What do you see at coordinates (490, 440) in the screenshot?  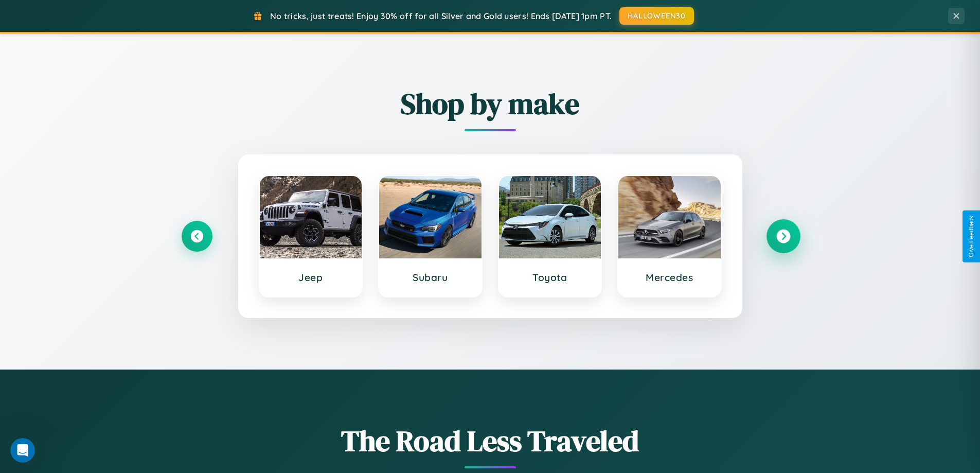 I see `h1: The Road Less Traveled` at bounding box center [490, 440].